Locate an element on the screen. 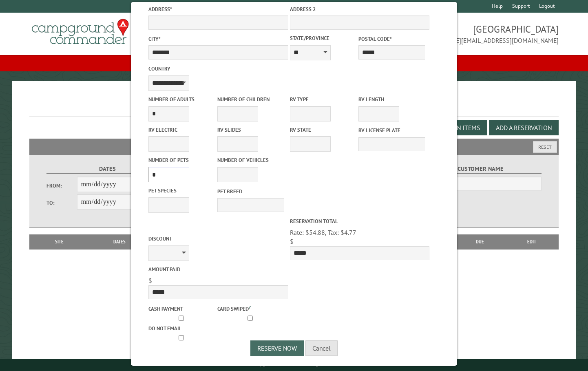 The width and height of the screenshot is (588, 371). th: Due is located at coordinates (479, 242).